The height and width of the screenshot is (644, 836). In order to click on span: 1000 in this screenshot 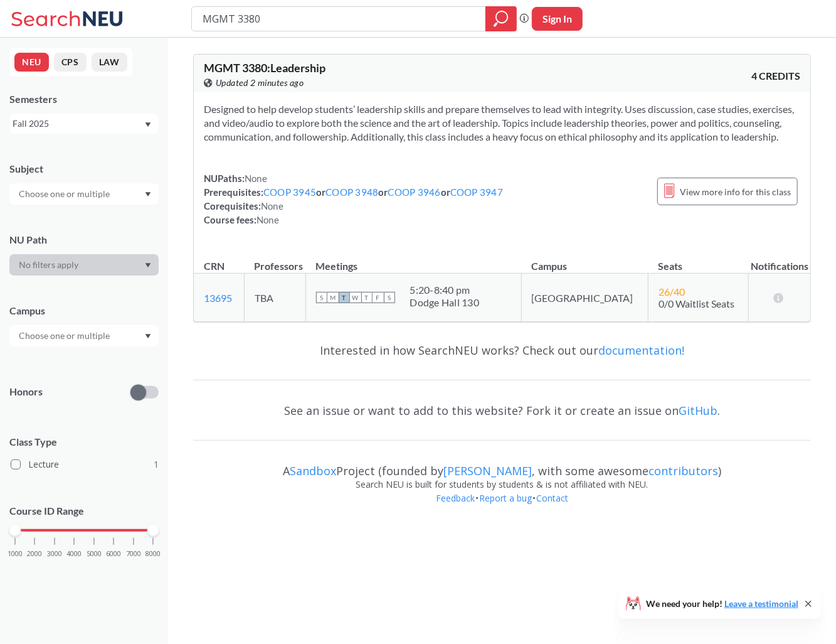, I will do `click(15, 553)`.